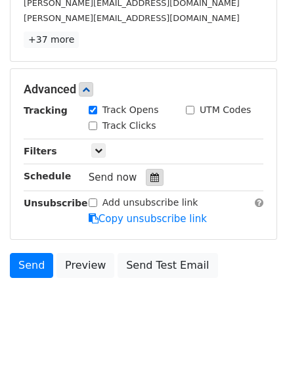 This screenshot has width=287, height=389. Describe the element at coordinates (32, 265) in the screenshot. I see `a: Send` at that location.